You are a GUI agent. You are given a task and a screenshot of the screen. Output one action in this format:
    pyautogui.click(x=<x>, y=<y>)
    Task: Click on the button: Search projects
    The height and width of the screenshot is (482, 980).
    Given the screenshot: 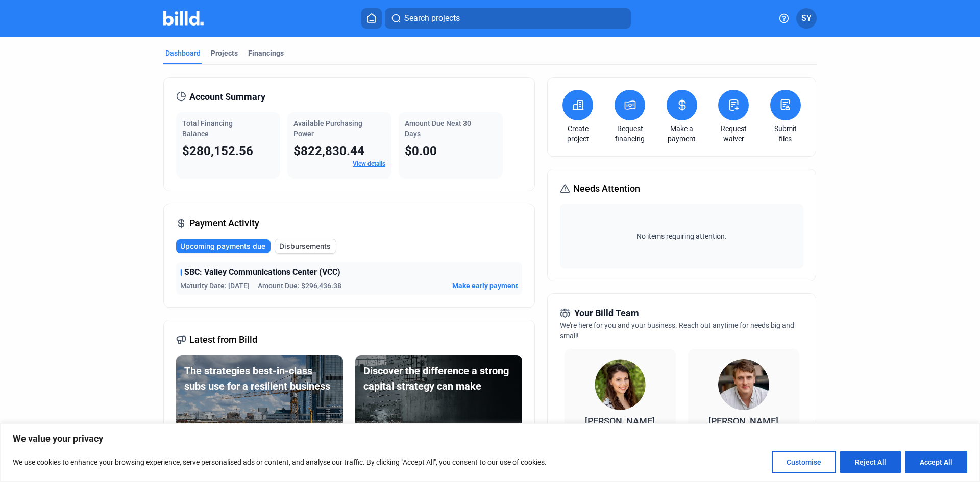 What is the action you would take?
    pyautogui.click(x=508, y=18)
    